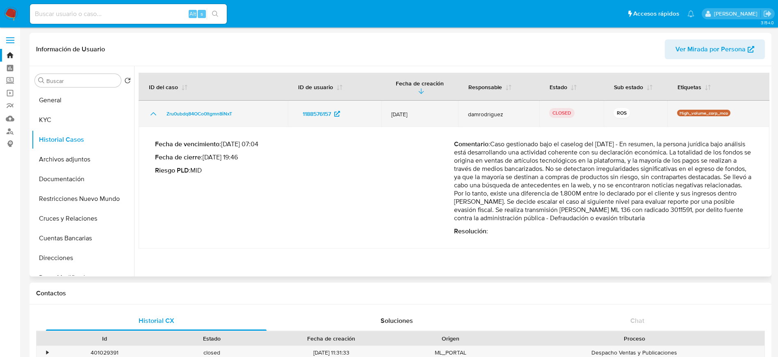 This screenshot has width=778, height=357. What do you see at coordinates (83, 199) in the screenshot?
I see `button: Restricciones Nuevo Mundo` at bounding box center [83, 199].